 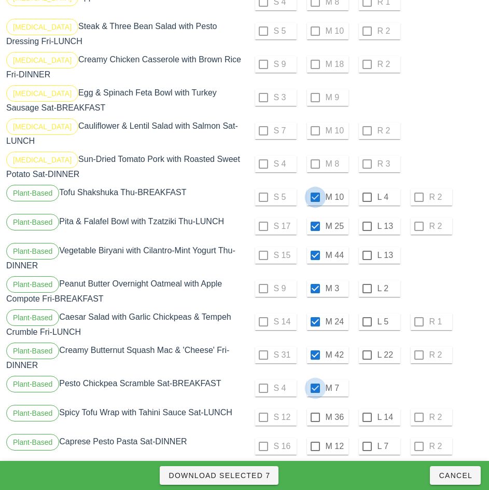 I want to click on div: Pita & Falafel Bowl with Tzatziki Thu-LUNCH, so click(x=125, y=226).